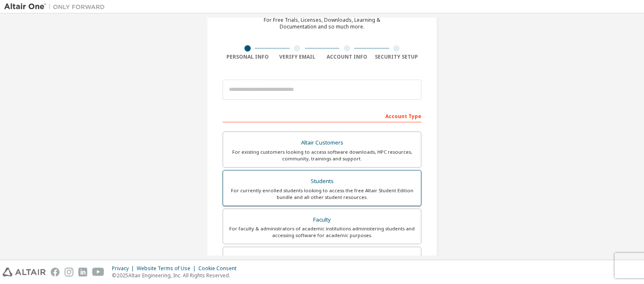 This screenshot has height=284, width=644. I want to click on div: Verify Email, so click(297, 57).